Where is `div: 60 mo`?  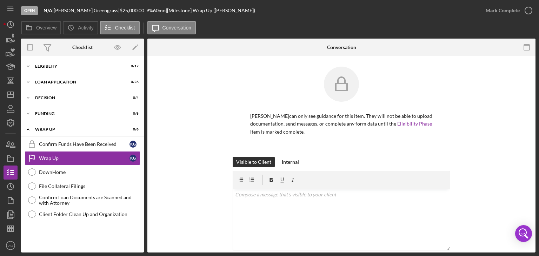
div: 60 mo is located at coordinates (159, 11).